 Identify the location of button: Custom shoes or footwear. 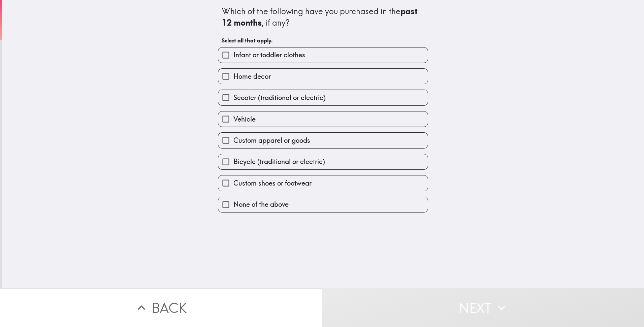
(323, 183).